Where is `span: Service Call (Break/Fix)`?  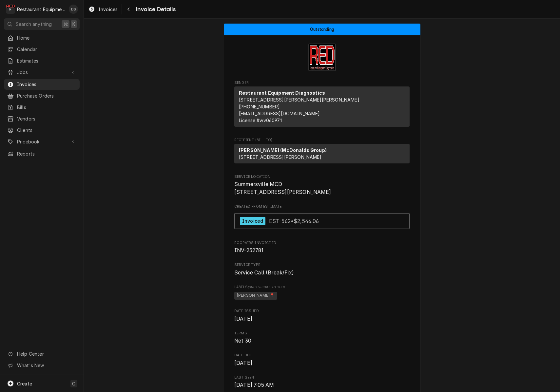
span: Service Call (Break/Fix) is located at coordinates (264, 273).